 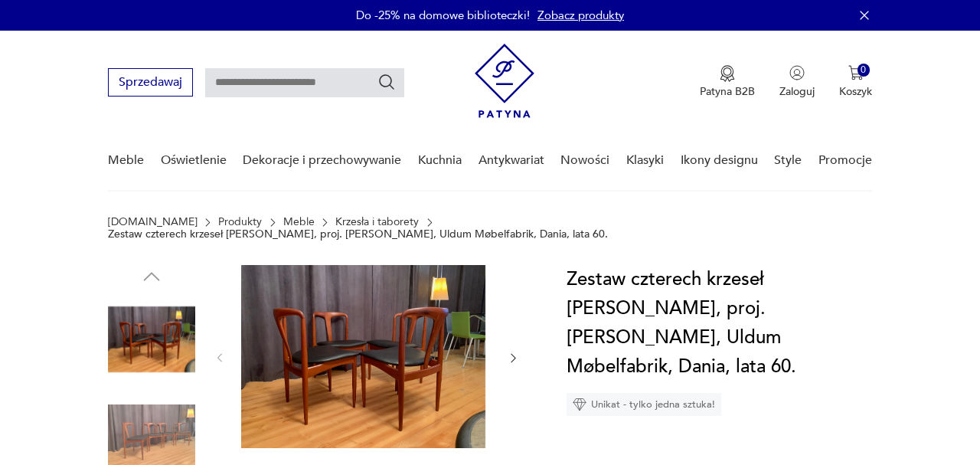 I want to click on div: 0, so click(x=864, y=70).